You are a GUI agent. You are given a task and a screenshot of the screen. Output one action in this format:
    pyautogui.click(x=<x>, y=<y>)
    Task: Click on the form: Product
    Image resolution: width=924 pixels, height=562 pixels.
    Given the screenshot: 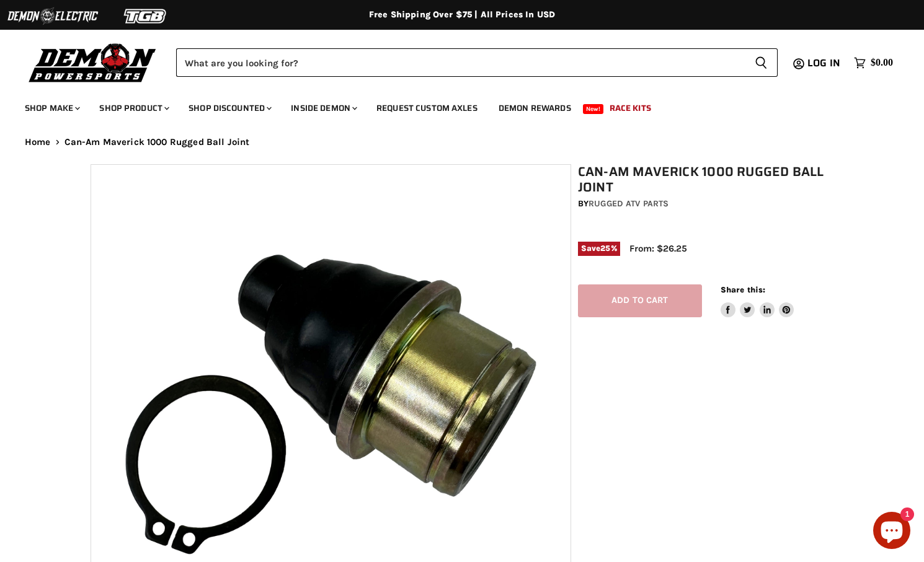 What is the action you would take?
    pyautogui.click(x=477, y=63)
    